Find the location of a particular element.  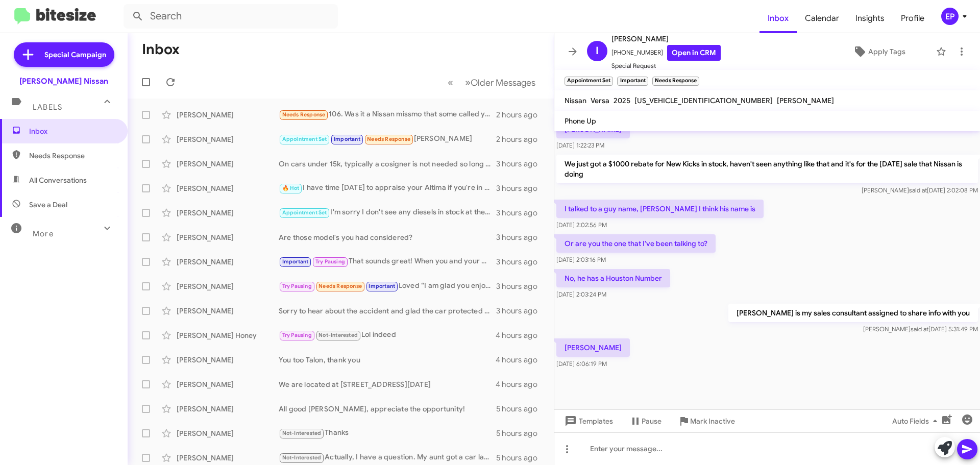

span: Apply Tags is located at coordinates (887, 52).